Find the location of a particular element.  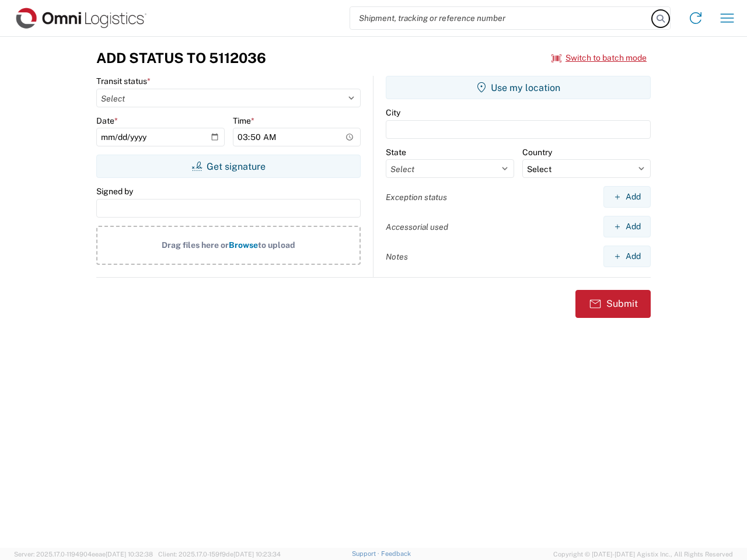

span: to upload is located at coordinates (277, 245).